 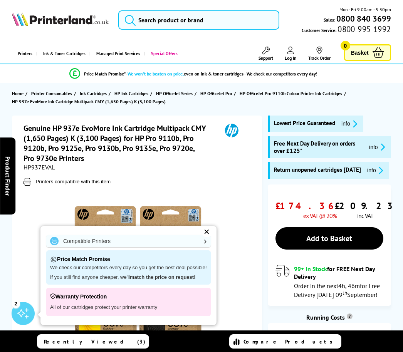 What do you see at coordinates (18, 93) in the screenshot?
I see `span: Home` at bounding box center [18, 93].